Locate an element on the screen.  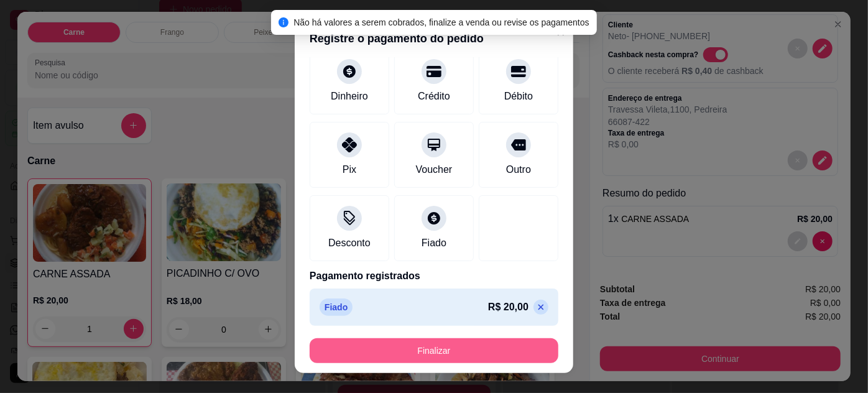
div: Pix is located at coordinates (349, 170).